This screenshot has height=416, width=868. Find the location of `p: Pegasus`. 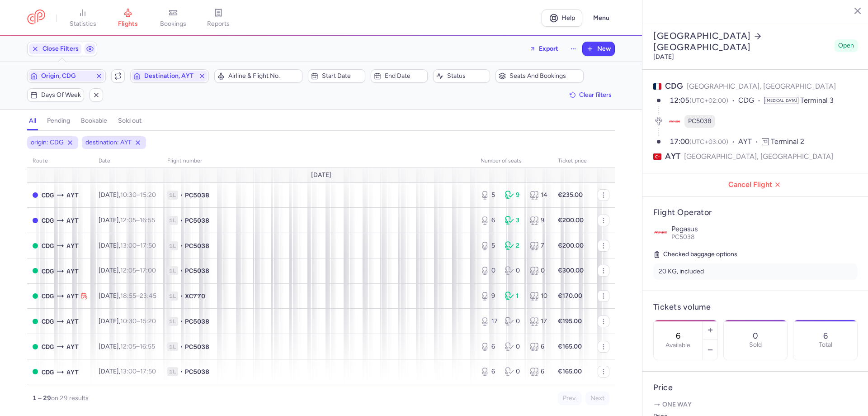

p: Pegasus is located at coordinates (764, 229).